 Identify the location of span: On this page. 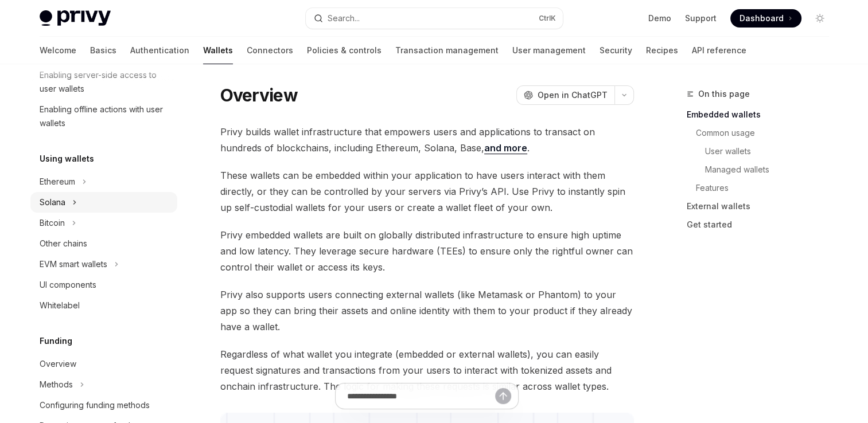
(724, 94).